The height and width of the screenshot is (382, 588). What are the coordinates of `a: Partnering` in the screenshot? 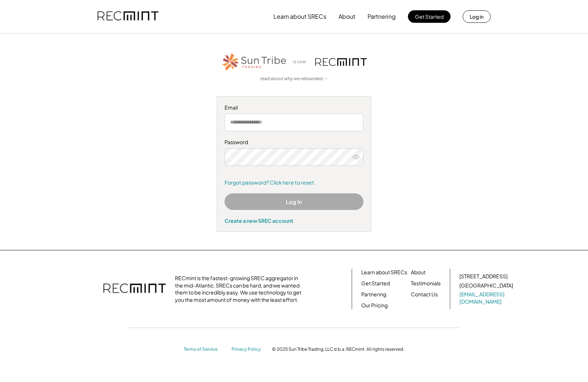 It's located at (374, 294).